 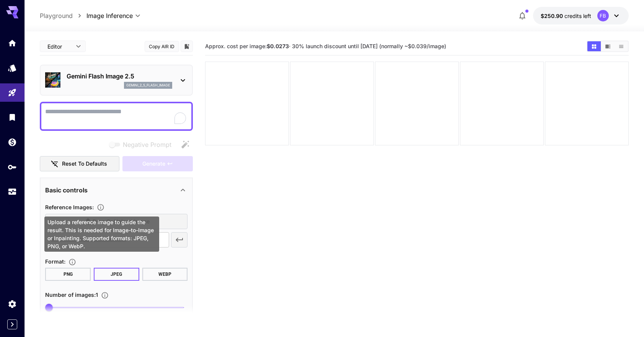 What do you see at coordinates (63, 15) in the screenshot?
I see `nav: breadcrumb` at bounding box center [63, 15].